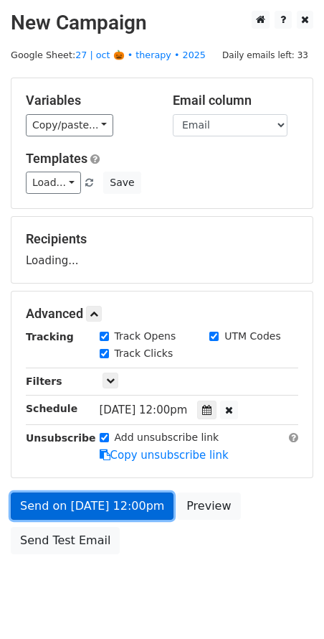  I want to click on a: Daily emails left: 33, so click(266, 55).